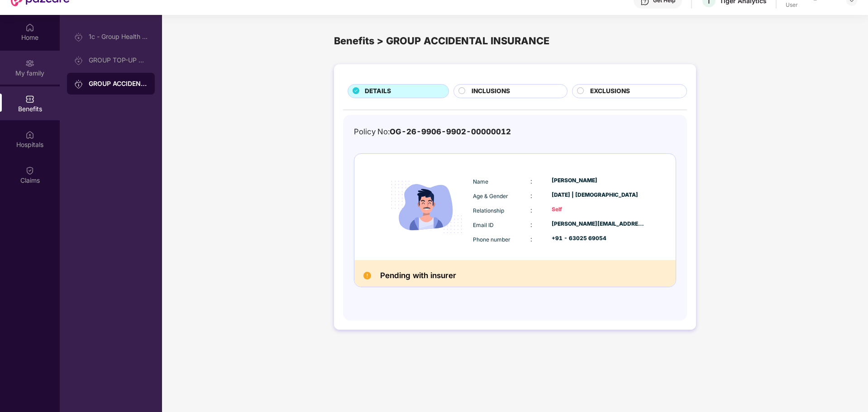 The height and width of the screenshot is (412, 868). Describe the element at coordinates (610, 91) in the screenshot. I see `span: EXCLUSIONS` at that location.